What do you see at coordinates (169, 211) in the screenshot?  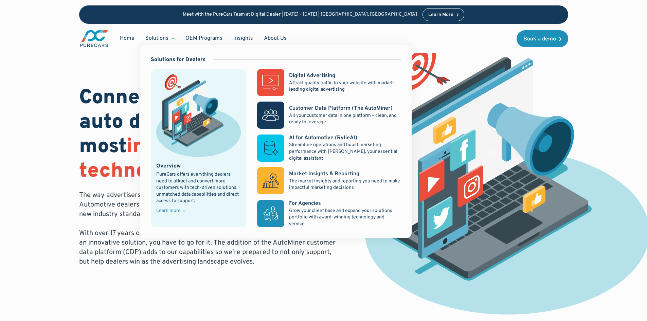 I see `div: Learn more` at bounding box center [169, 211].